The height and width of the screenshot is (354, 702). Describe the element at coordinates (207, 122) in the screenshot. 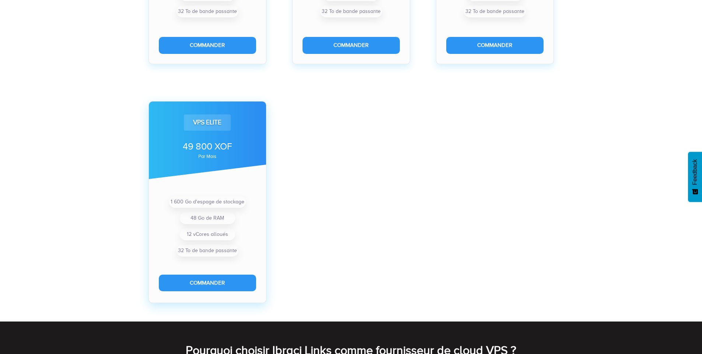

I see `div: VPS Elite` at that location.